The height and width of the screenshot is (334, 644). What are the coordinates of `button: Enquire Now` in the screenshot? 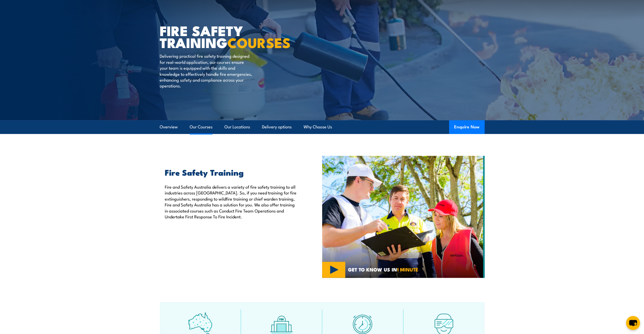 It's located at (467, 127).